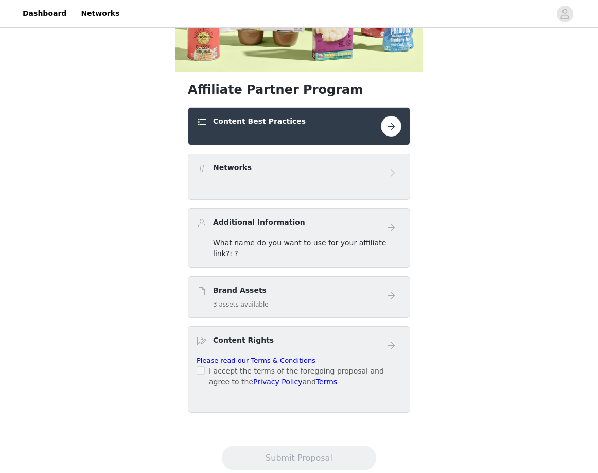 This screenshot has width=598, height=473. I want to click on div: avatar, so click(565, 14).